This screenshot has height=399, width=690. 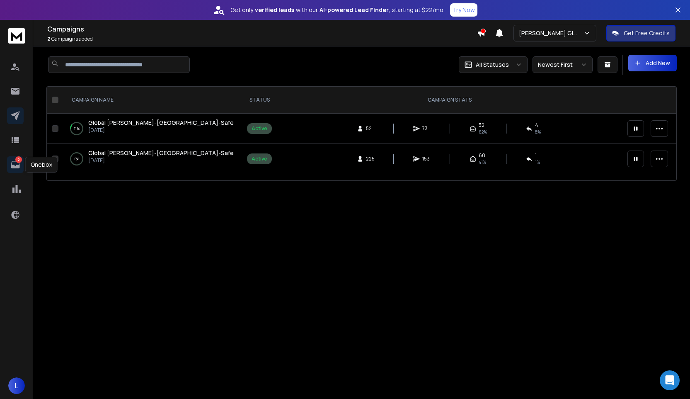 What do you see at coordinates (450, 100) in the screenshot?
I see `th: CAMPAIGN STATS` at bounding box center [450, 100].